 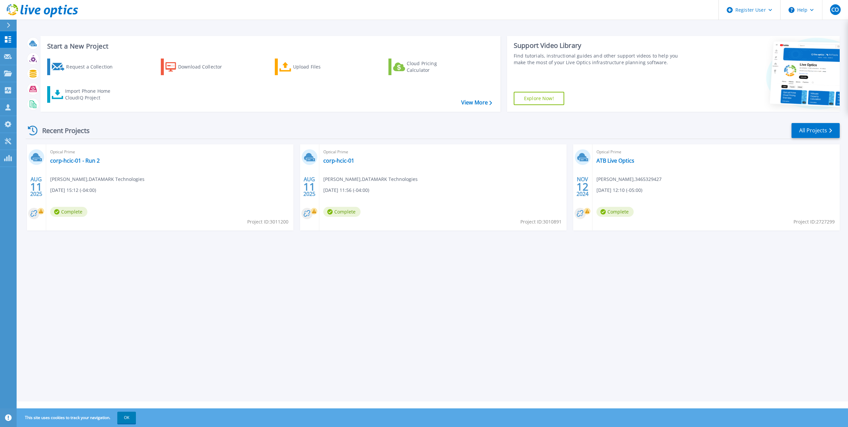 What do you see at coordinates (91, 94) in the screenshot?
I see `div: Import Phone Home CloudIQ Project` at bounding box center [91, 94].